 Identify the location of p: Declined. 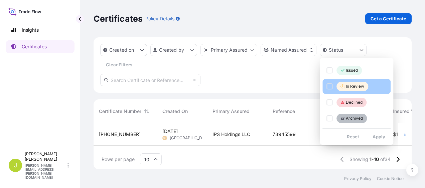
(354, 103).